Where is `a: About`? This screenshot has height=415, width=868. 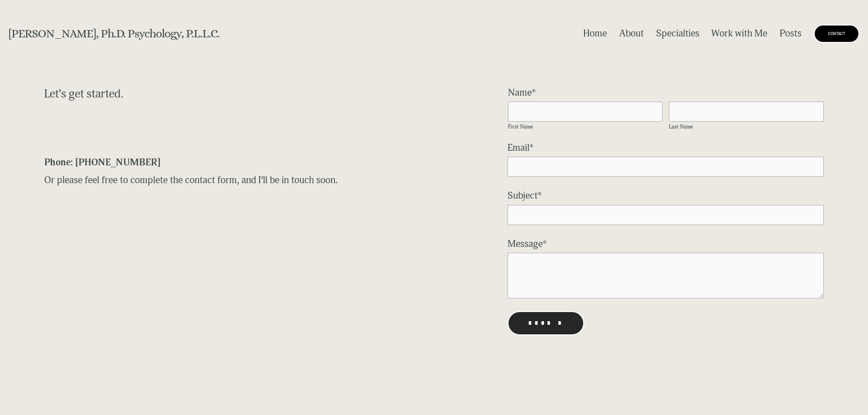 a: About is located at coordinates (631, 34).